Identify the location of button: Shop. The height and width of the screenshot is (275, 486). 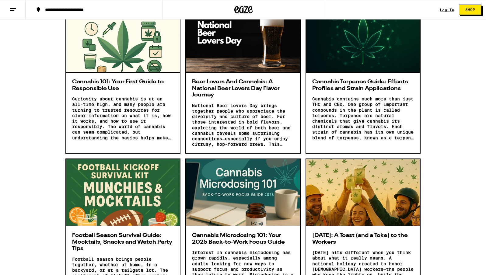
(470, 10).